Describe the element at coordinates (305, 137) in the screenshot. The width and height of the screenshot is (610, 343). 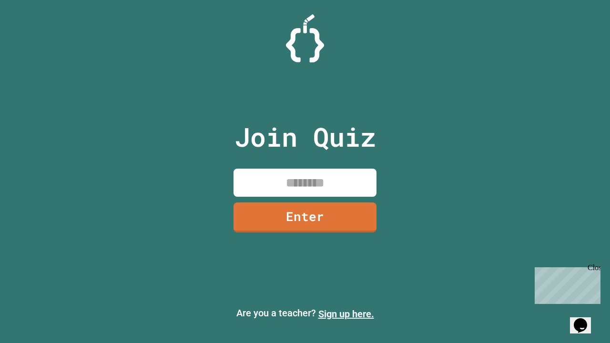
I see `p: Join Quiz` at that location.